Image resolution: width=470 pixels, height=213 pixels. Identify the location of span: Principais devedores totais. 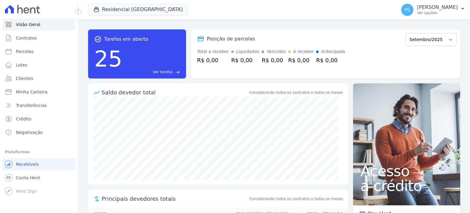
(175, 198).